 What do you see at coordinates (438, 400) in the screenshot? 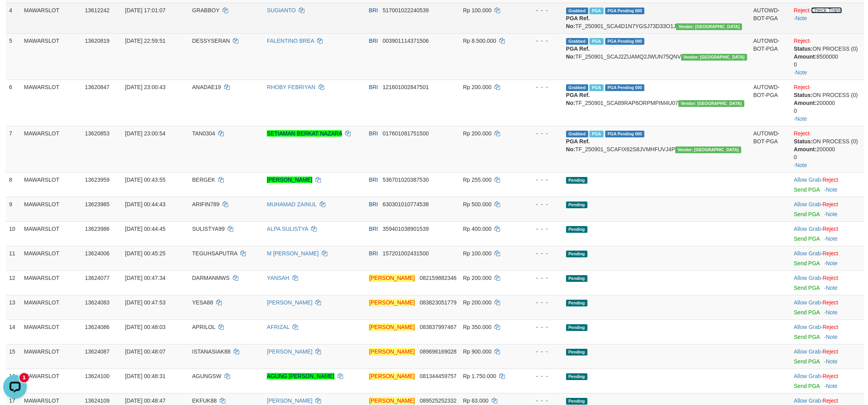
I see `span: Copy 089525252332 to clipboard` at bounding box center [438, 400].